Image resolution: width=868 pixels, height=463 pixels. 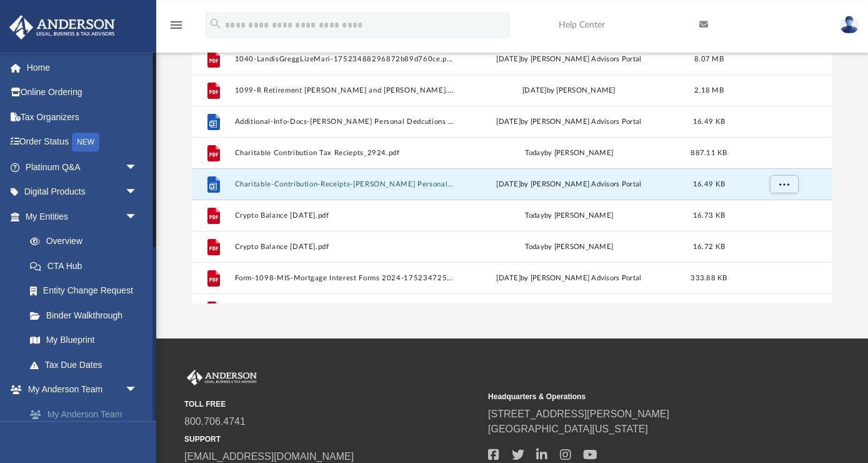 I want to click on span: 333.88 KB, so click(x=709, y=278).